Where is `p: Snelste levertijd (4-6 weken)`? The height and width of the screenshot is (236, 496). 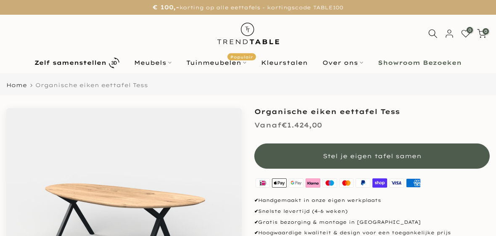 p: Snelste levertijd (4-6 weken) is located at coordinates (372, 211).